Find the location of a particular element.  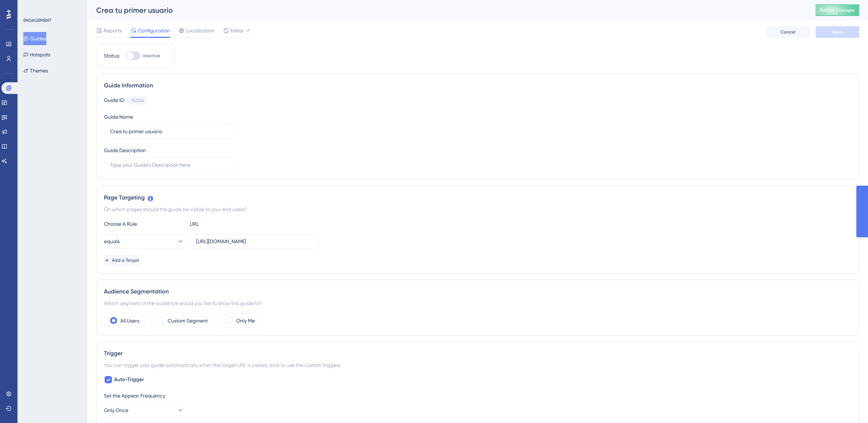

div: URL is located at coordinates (230, 224).